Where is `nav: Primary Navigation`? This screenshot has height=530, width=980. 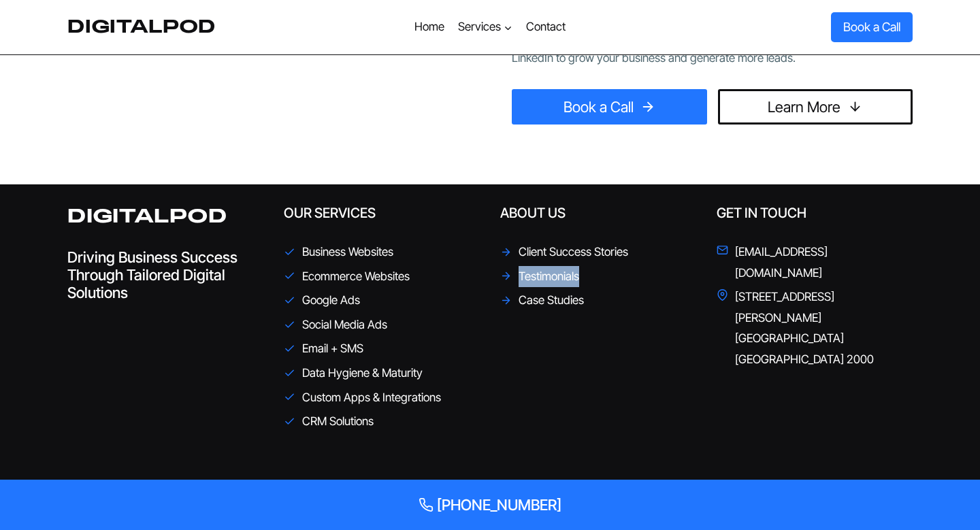 nav: Primary Navigation is located at coordinates (490, 27).